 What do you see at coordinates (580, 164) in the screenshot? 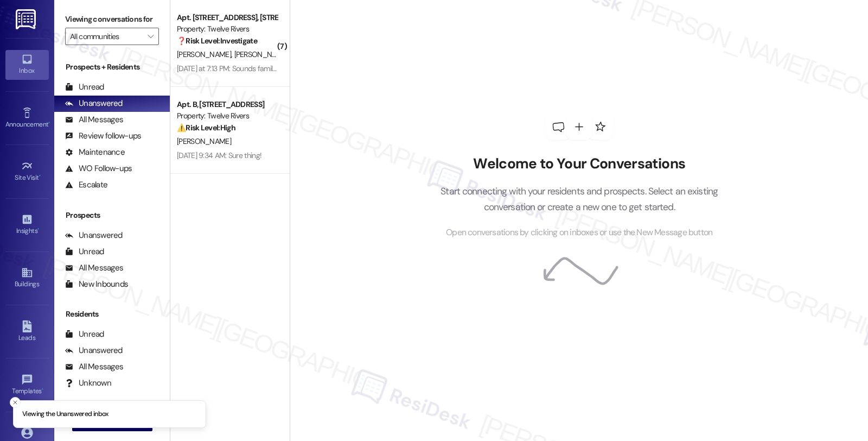
I see `h2: Welcome to Your Conversations` at bounding box center [580, 164].